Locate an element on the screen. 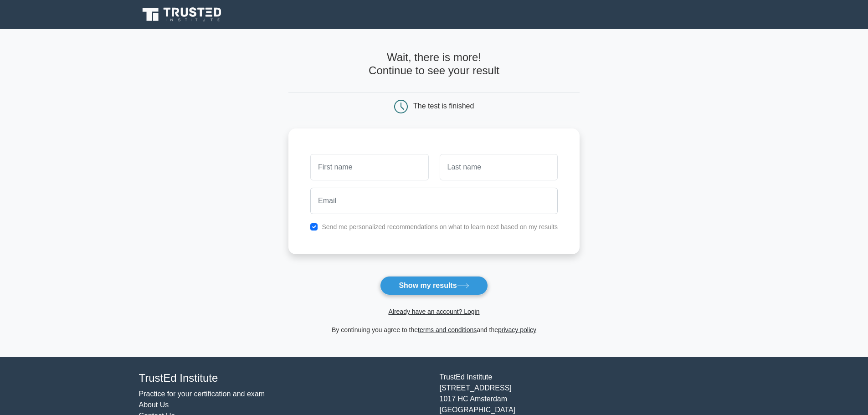  a: privacy policy is located at coordinates (517, 330).